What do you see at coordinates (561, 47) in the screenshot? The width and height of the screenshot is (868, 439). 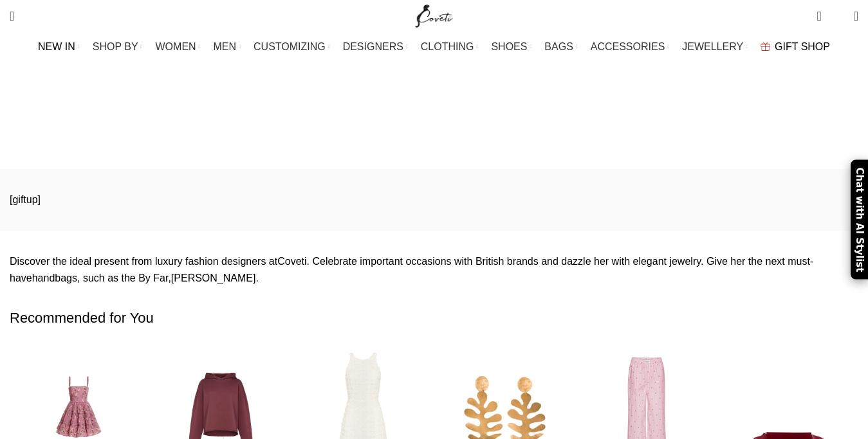 I see `a: BAGS` at bounding box center [561, 47].